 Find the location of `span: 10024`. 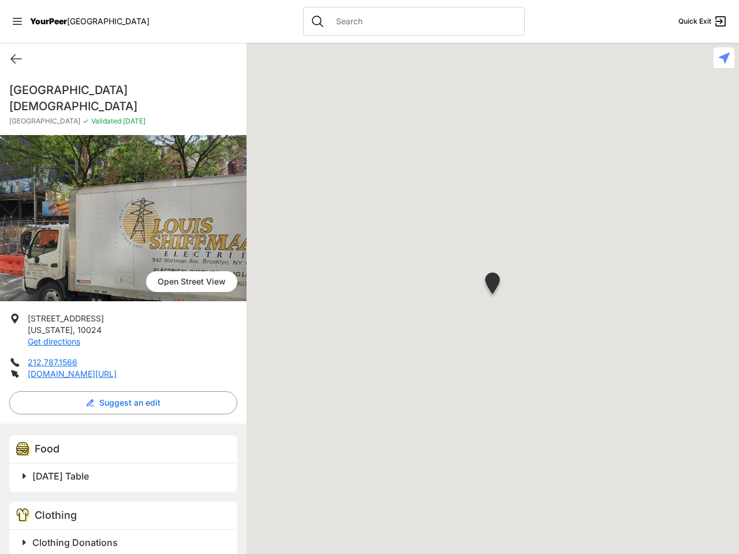

span: 10024 is located at coordinates (89, 330).